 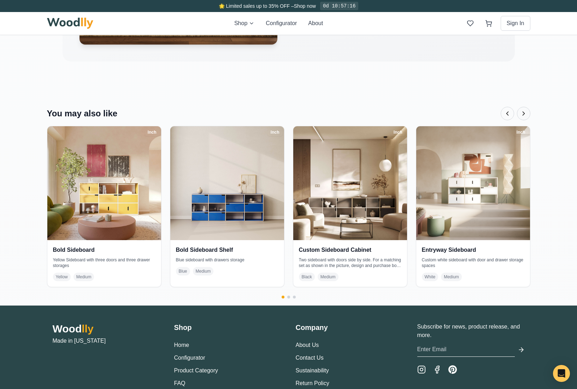 What do you see at coordinates (182, 345) in the screenshot?
I see `a: Home` at bounding box center [182, 345].